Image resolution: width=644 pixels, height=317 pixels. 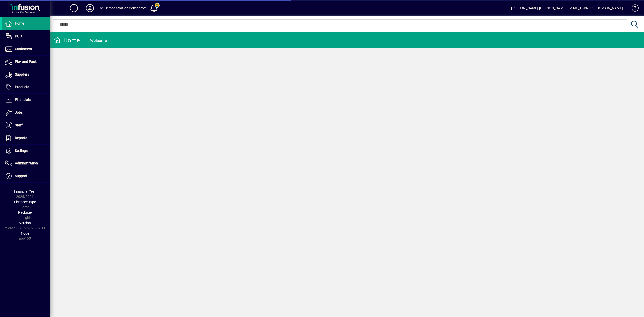 What do you see at coordinates (26, 113) in the screenshot?
I see `a: Jobs` at bounding box center [26, 113].